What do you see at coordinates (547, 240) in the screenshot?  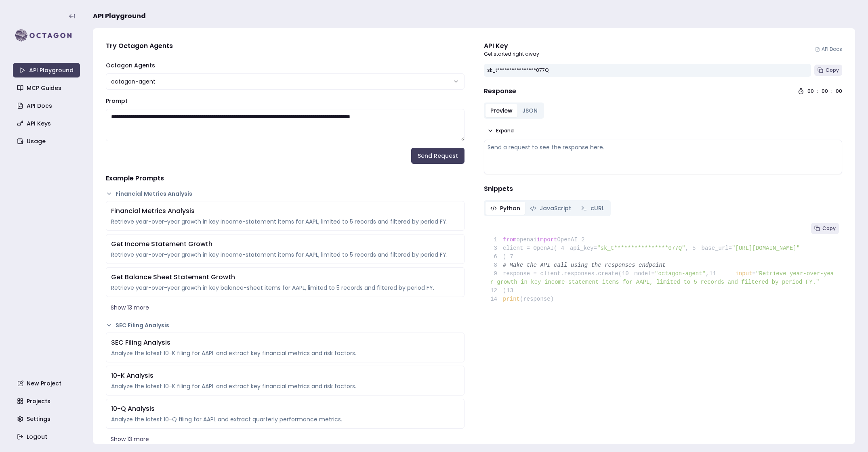 I see `span: import` at bounding box center [547, 240].